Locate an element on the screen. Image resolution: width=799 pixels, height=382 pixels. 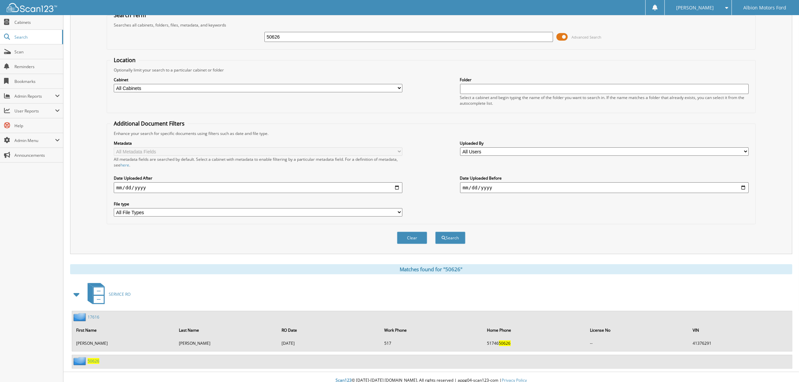
span: Admin Menu is located at coordinates (35, 140).